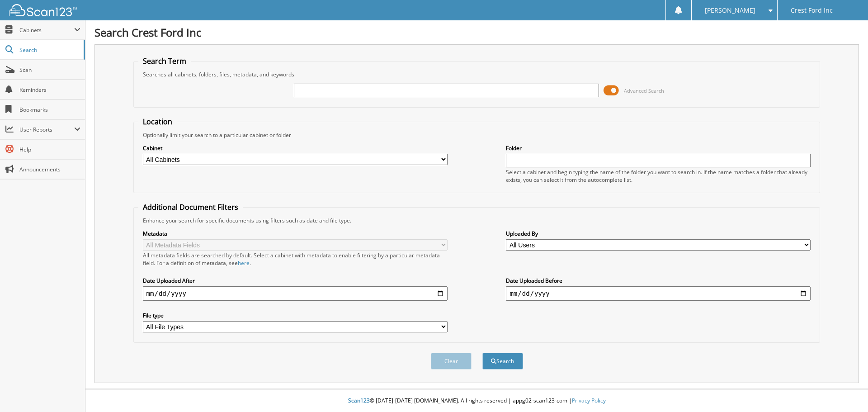 Image resolution: width=868 pixels, height=412 pixels. I want to click on div: Searches all cabinets, folders, files, metadata, and keywords, so click(477, 74).